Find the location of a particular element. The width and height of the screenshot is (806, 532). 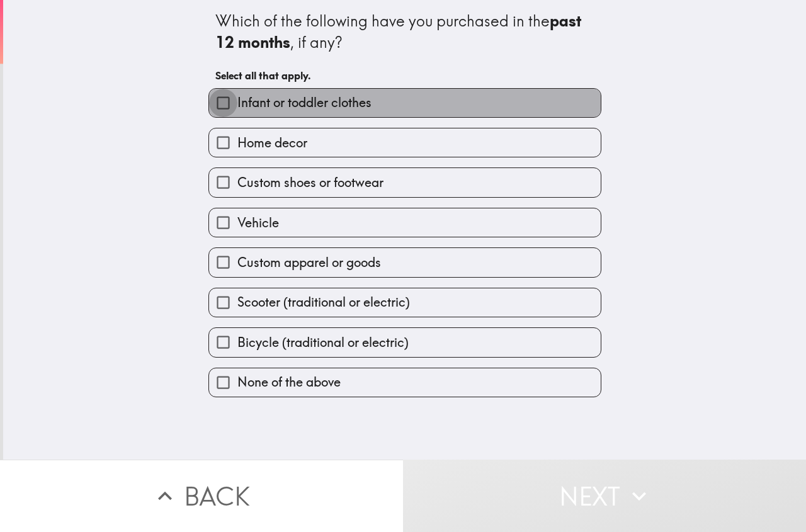

span: Vehicle is located at coordinates (258, 223).